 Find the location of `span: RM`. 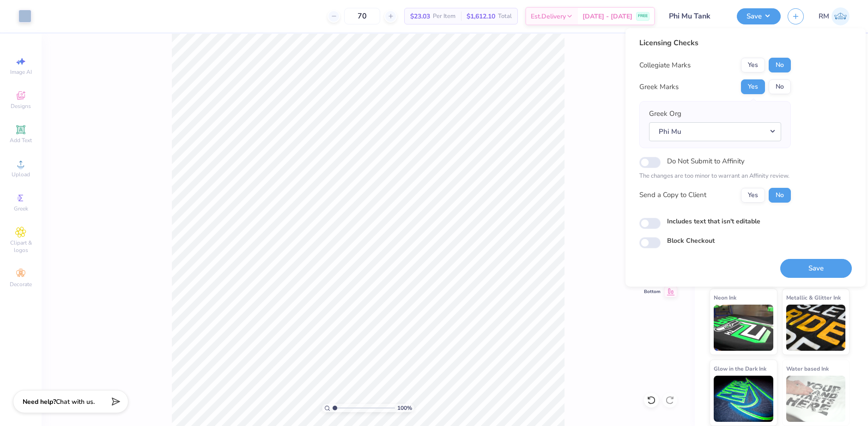

span: RM is located at coordinates (823, 17).